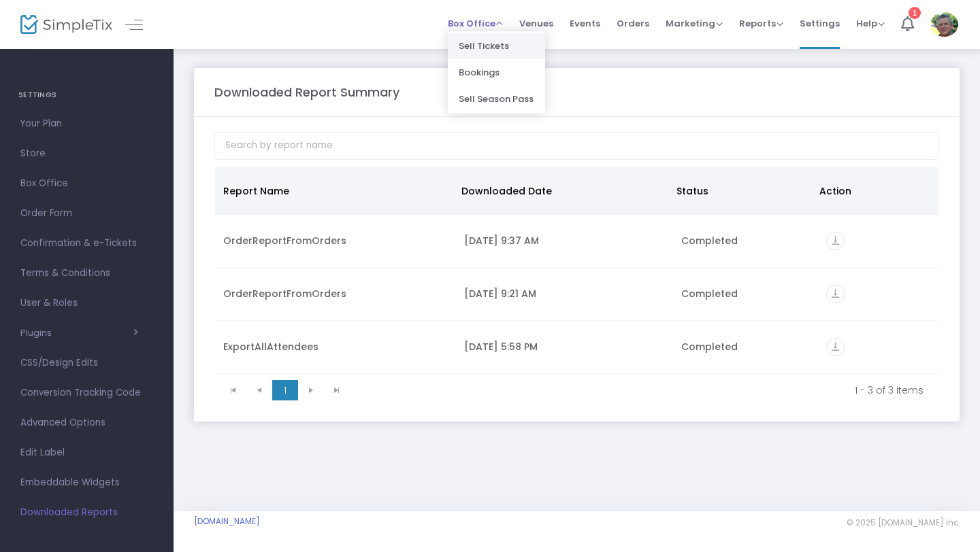 The width and height of the screenshot is (980, 552). What do you see at coordinates (633, 23) in the screenshot?
I see `span: Orders` at bounding box center [633, 23].